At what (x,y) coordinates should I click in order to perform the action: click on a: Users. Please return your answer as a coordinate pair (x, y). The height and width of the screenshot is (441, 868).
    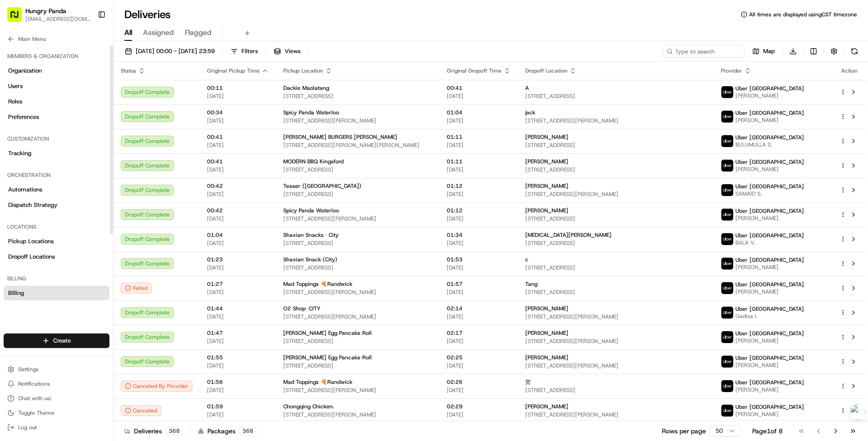
    Looking at the image, I should click on (56, 86).